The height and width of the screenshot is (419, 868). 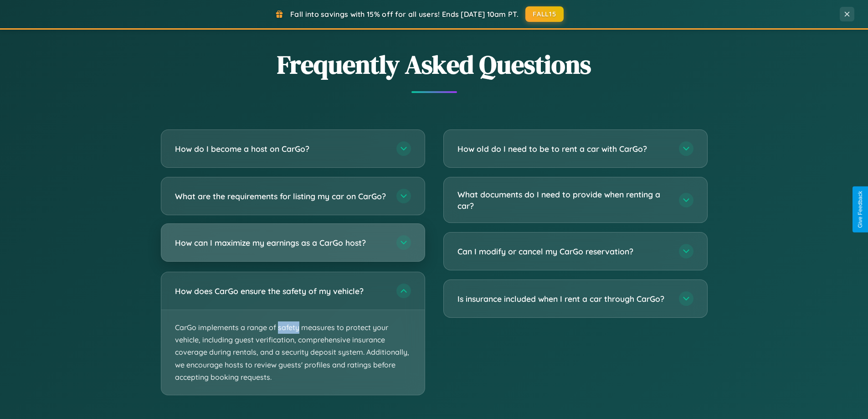 What do you see at coordinates (281, 291) in the screenshot?
I see `h3: How does CarGo ensure the safety of my vehicle?` at bounding box center [281, 291].